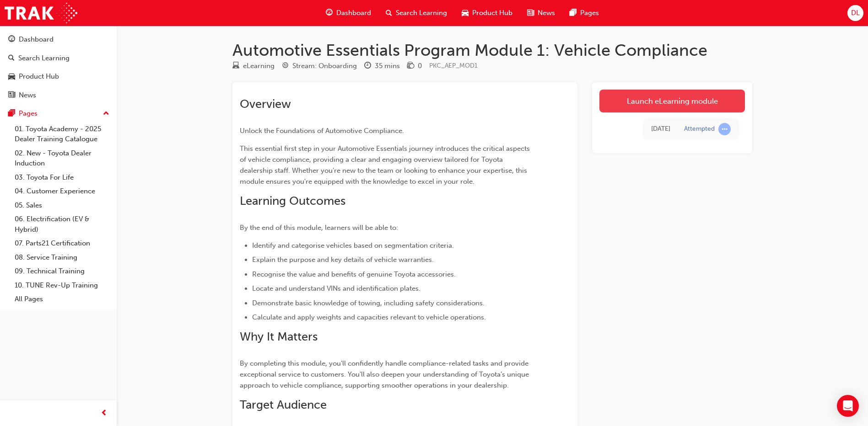  What do you see at coordinates (417, 13) in the screenshot?
I see `a: search-iconSearch Learning` at bounding box center [417, 13].